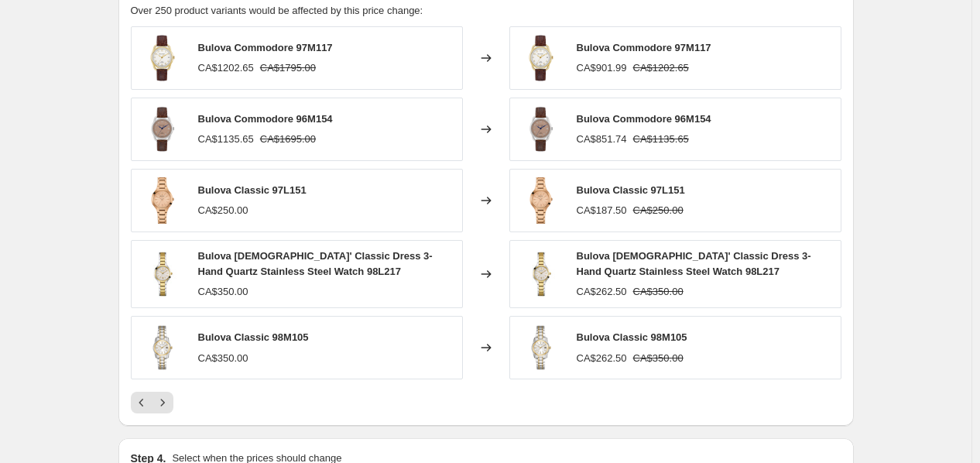 This screenshot has width=980, height=463. I want to click on div: CA$1135.65, so click(226, 139).